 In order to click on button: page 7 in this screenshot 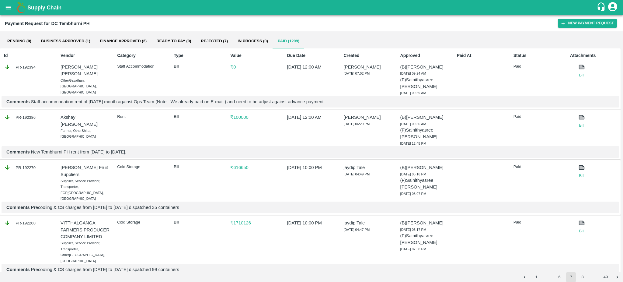, I will do `click(571, 277)`.